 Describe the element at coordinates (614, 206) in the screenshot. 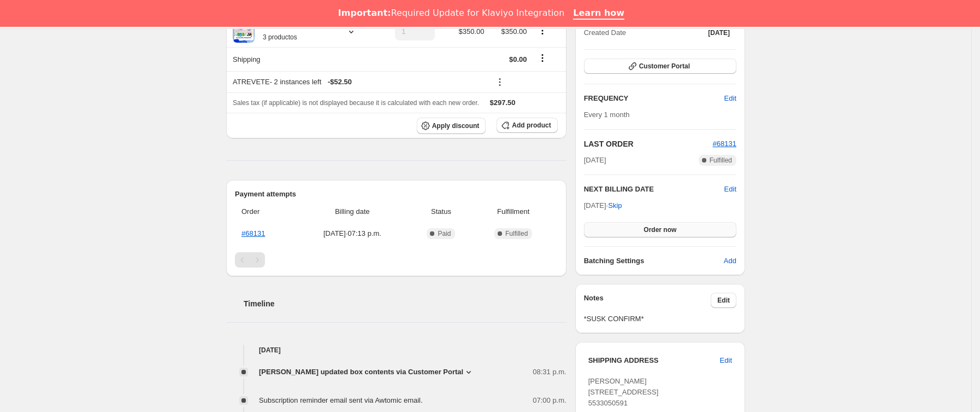

I see `span: Skip` at that location.